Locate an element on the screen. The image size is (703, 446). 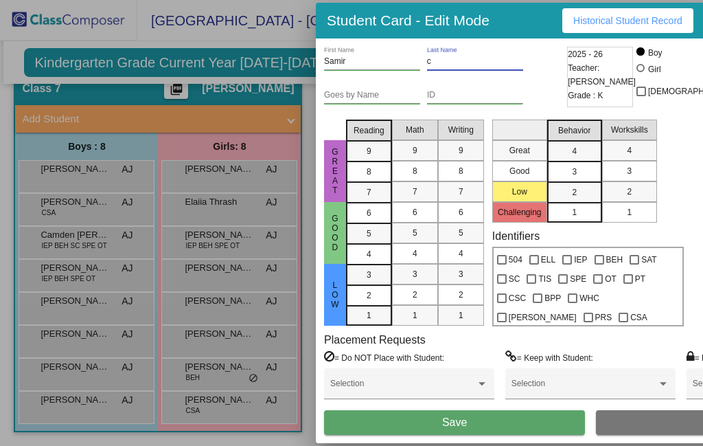
span: PRS is located at coordinates (604, 317).